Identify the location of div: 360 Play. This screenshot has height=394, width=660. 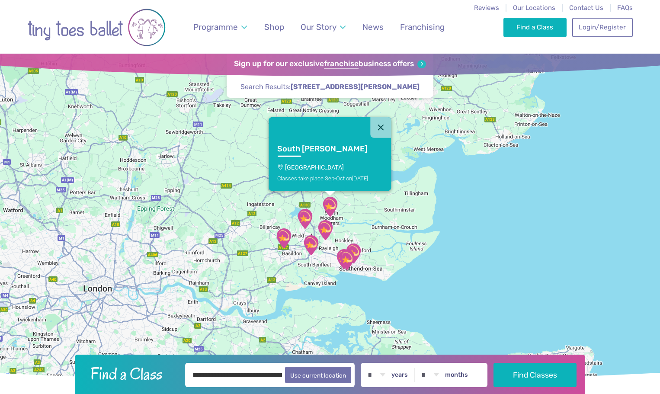
(284, 238).